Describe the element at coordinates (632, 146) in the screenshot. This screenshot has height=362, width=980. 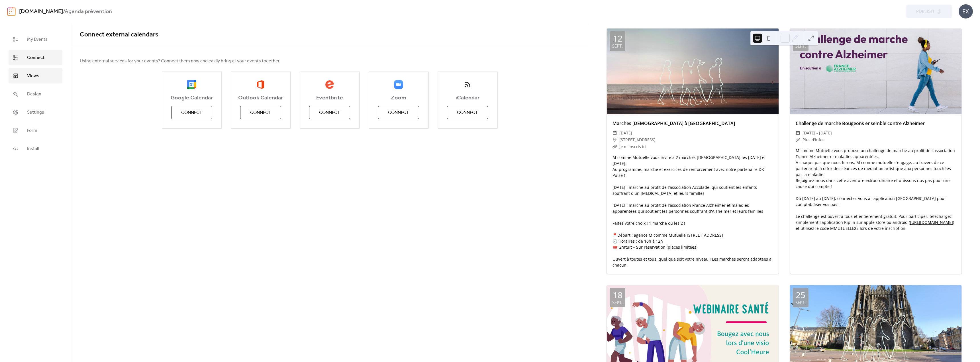
I see `a: Je m'inscris ici` at that location.